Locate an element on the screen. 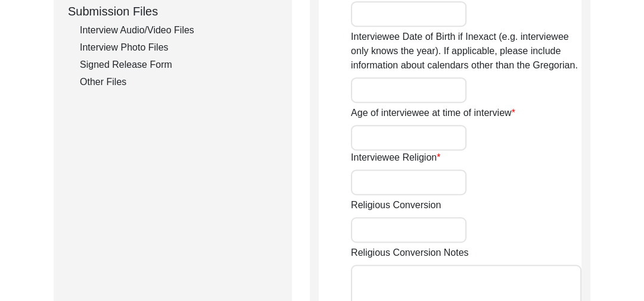  div: Interview Audio/Video Files is located at coordinates (179, 30).